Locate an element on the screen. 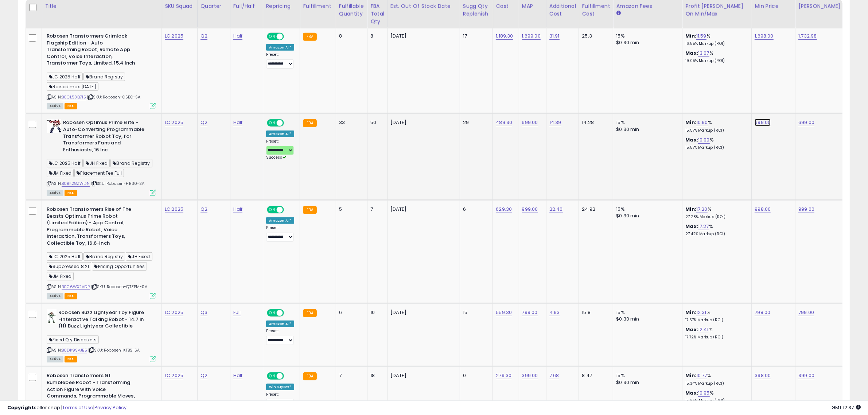 The width and height of the screenshot is (868, 415). div: 0 is located at coordinates (475, 375).